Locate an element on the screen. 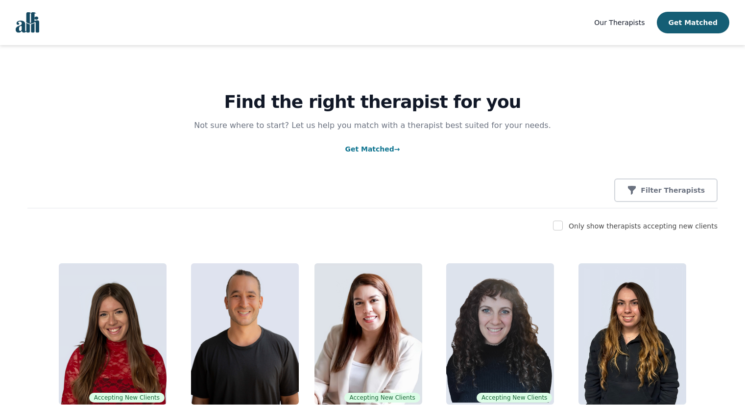  img: Shira_Blake is located at coordinates (500, 334).